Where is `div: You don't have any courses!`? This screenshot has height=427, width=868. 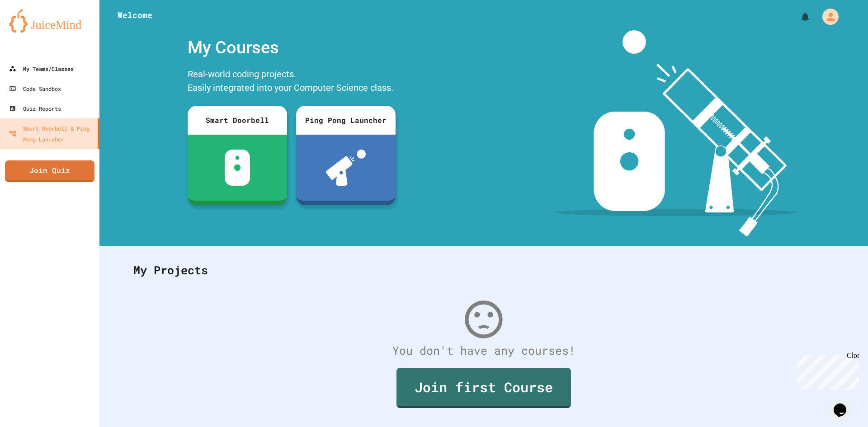
div: You don't have any courses! is located at coordinates (484, 350).